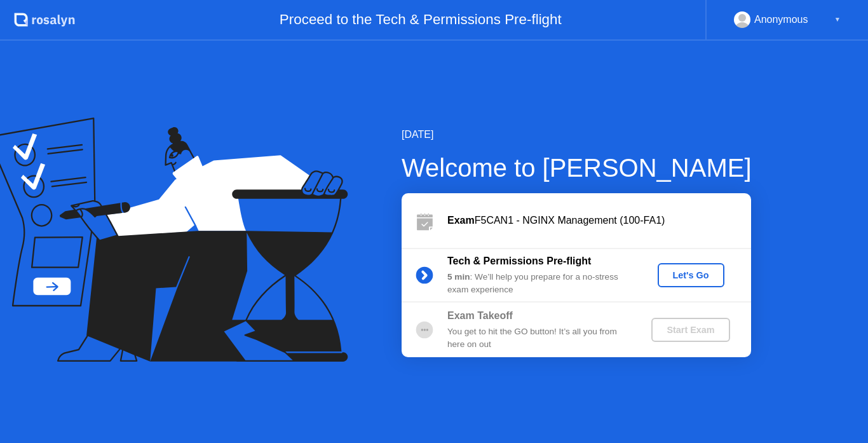  Describe the element at coordinates (690, 275) in the screenshot. I see `div: Let's Go` at that location.